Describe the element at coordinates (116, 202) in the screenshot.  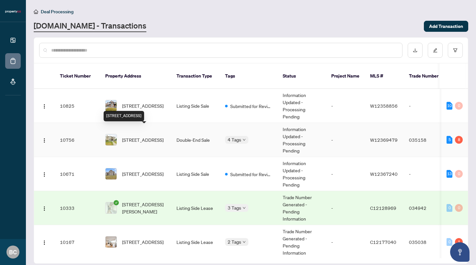
I see `span: check-circle` at that location.